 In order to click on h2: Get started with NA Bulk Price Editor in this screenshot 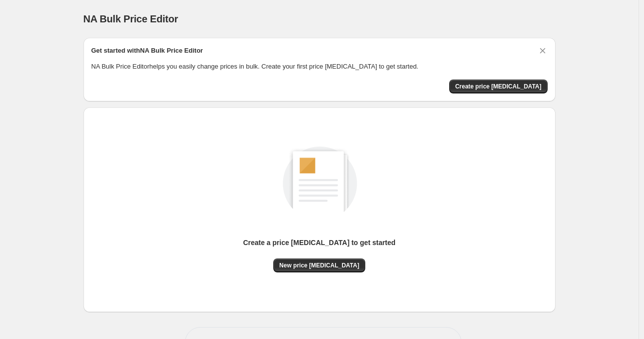, I will do `click(147, 51)`.